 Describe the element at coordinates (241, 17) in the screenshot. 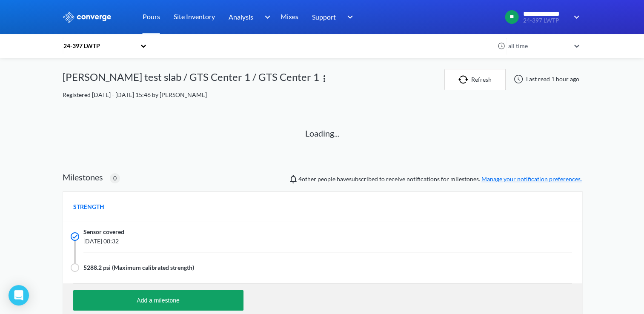

I see `span: Analysis` at that location.